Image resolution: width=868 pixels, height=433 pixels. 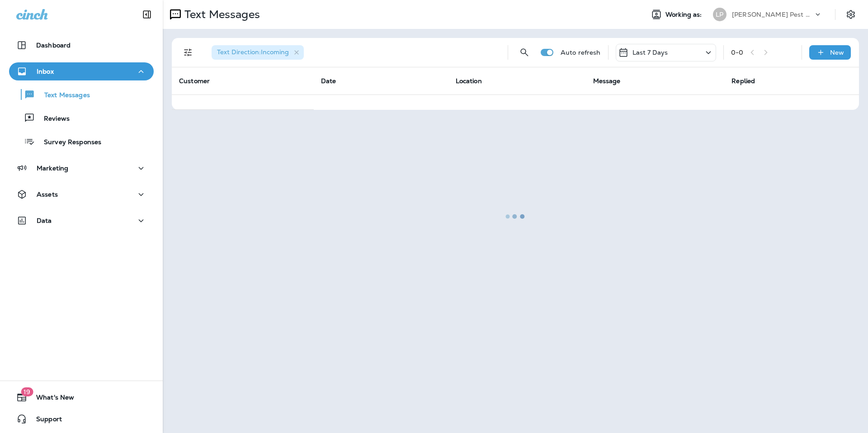 I want to click on p: Text Messages, so click(x=62, y=95).